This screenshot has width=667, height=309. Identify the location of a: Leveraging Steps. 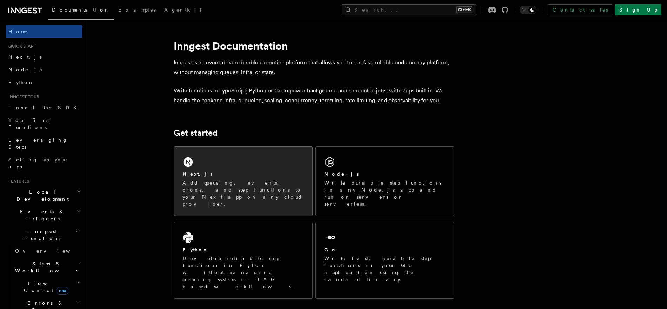
(44, 143).